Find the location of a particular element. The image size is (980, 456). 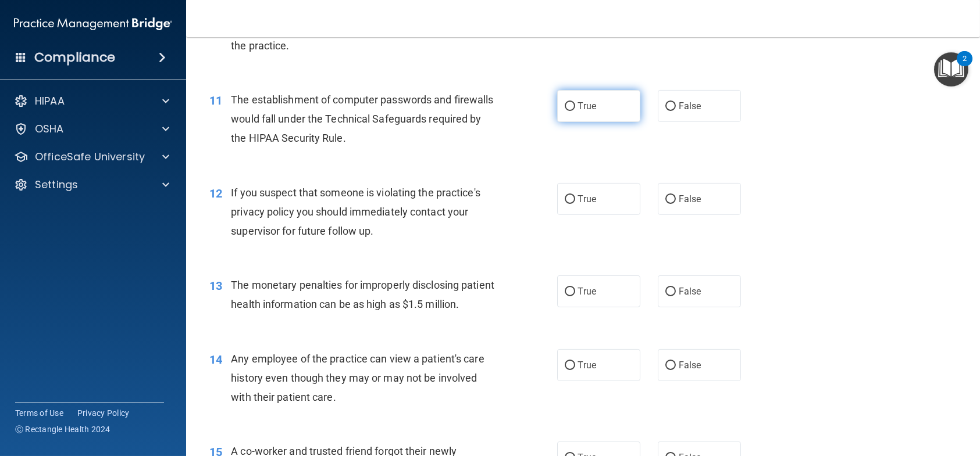

p: OSHA is located at coordinates (50, 129).